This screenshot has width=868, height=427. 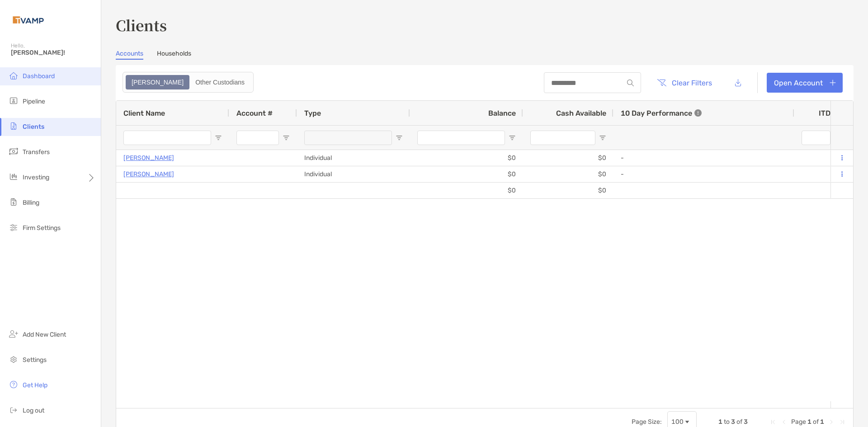 I want to click on input: Cash Available Filter Input, so click(x=563, y=138).